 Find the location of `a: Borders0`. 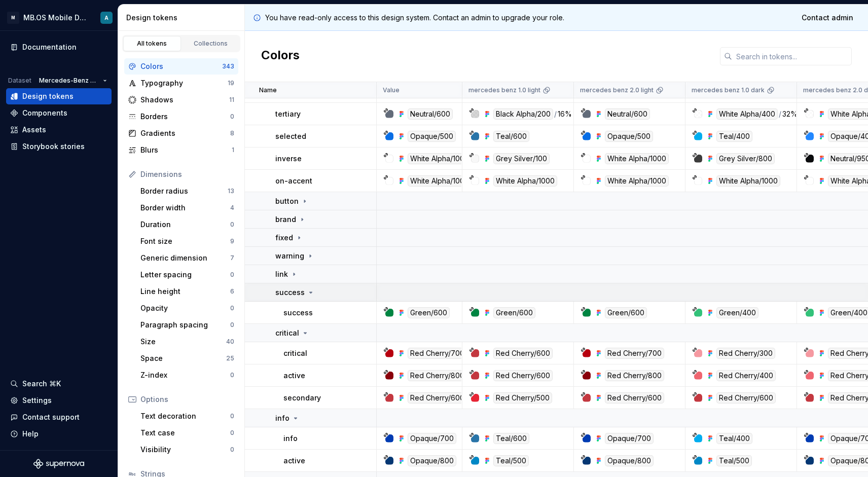

a: Borders0 is located at coordinates (181, 116).